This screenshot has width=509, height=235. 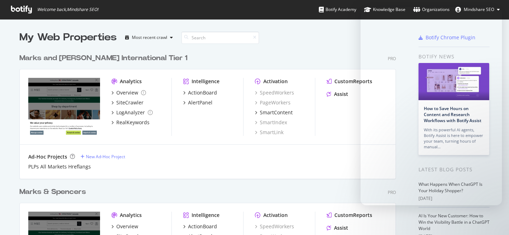 I want to click on div: SmartLink, so click(x=269, y=132).